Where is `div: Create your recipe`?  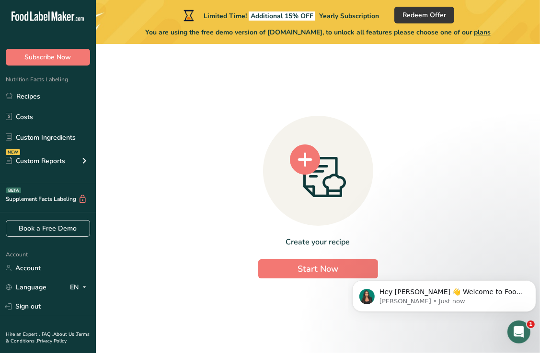 div: Create your recipe is located at coordinates (318, 242).